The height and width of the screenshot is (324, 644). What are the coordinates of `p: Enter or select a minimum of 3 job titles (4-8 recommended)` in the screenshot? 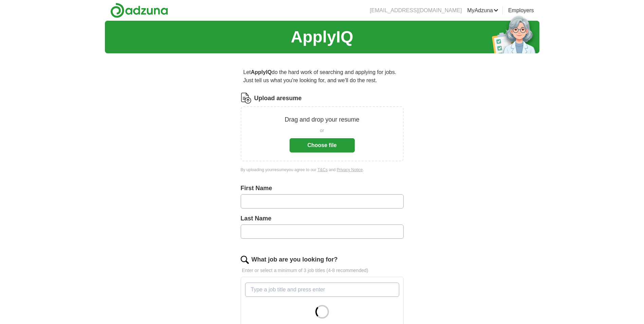 It's located at (322, 270).